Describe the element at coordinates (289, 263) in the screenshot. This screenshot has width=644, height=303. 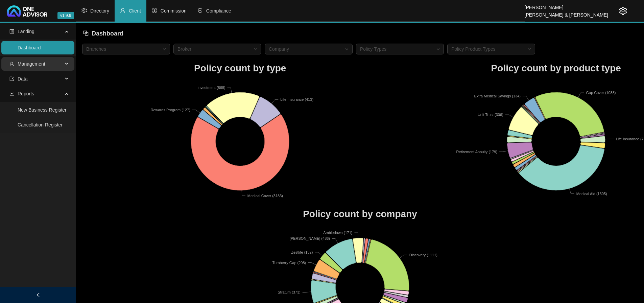
I see `text: Turnberry Gap (208)` at that location.